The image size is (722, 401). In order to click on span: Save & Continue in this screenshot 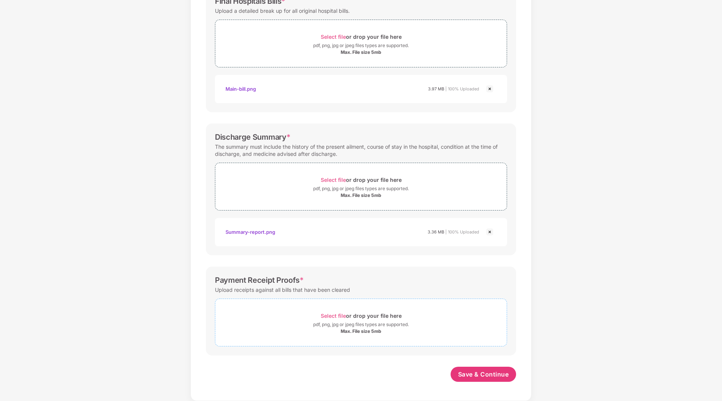, I will do `click(483, 374)`.